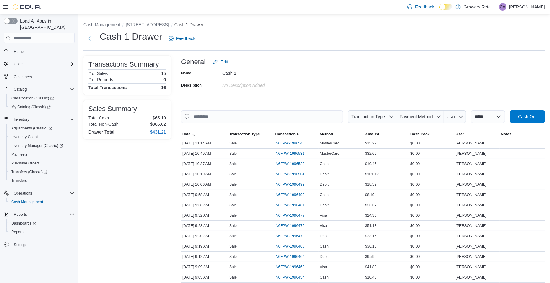 Image resolution: width=550 pixels, height=283 pixels. Describe the element at coordinates (371, 154) in the screenshot. I see `span: $32.69` at that location.